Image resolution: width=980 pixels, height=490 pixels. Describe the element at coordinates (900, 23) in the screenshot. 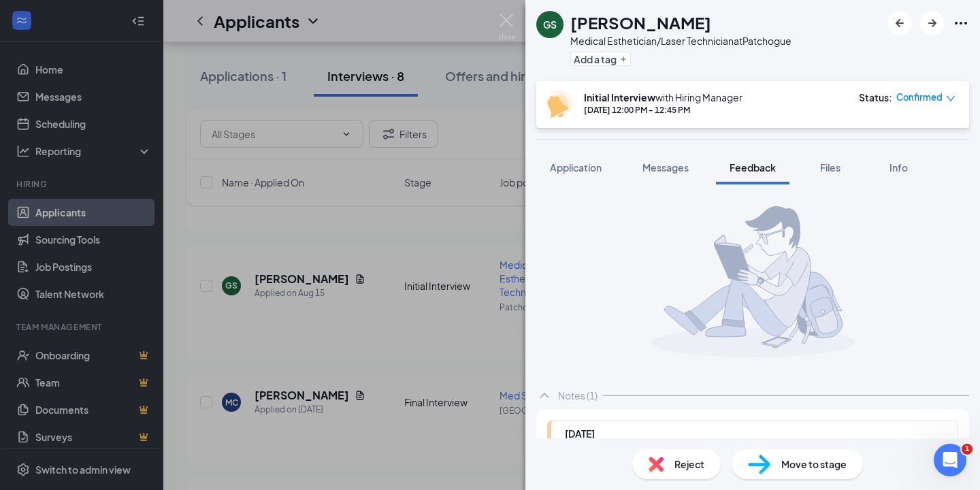

I see `svg: ArrowLeftNew` at that location.